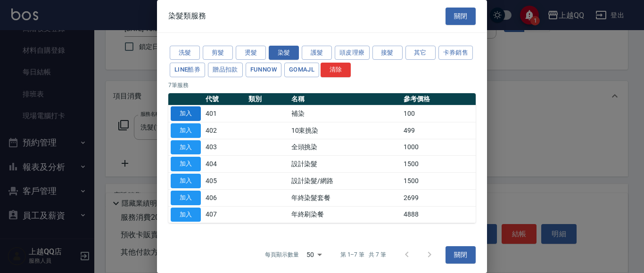  Describe the element at coordinates (284, 53) in the screenshot. I see `button: 染髮` at that location.